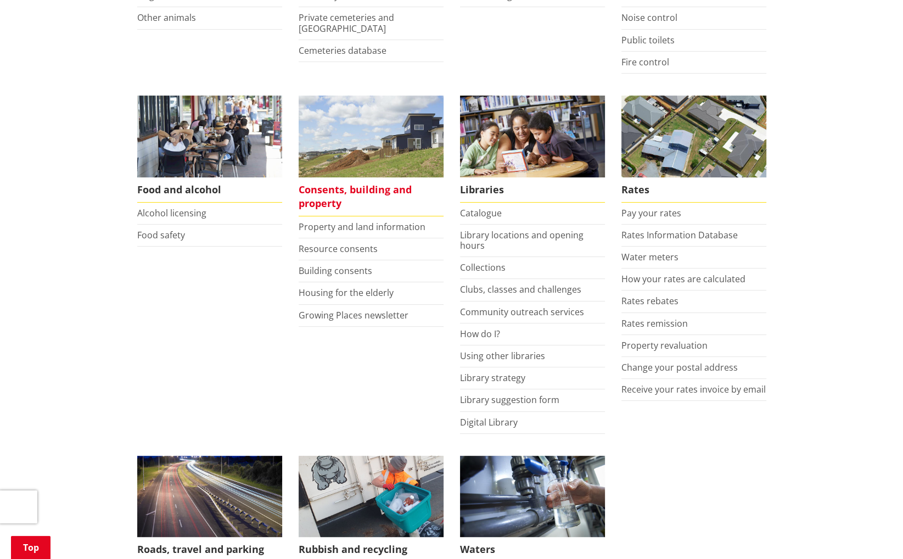 This screenshot has width=903, height=559. I want to click on a: How your rates are calculated, so click(684, 279).